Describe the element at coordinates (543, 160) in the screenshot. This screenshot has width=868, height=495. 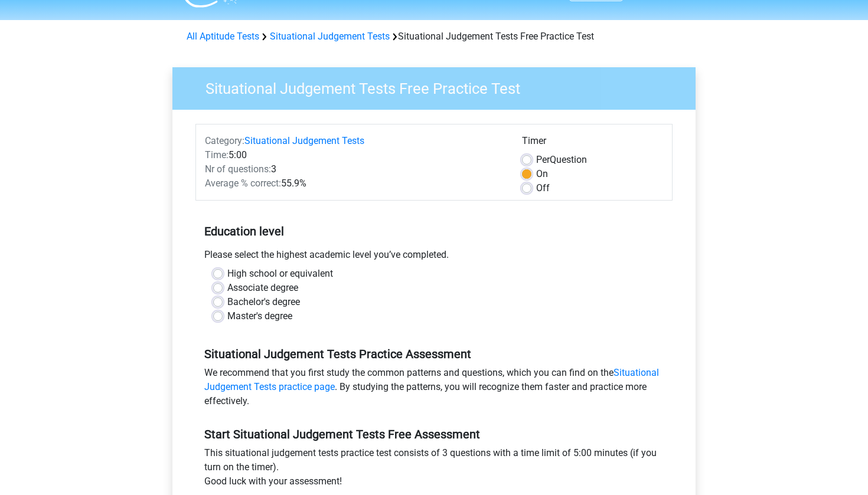
I see `span: Per` at that location.